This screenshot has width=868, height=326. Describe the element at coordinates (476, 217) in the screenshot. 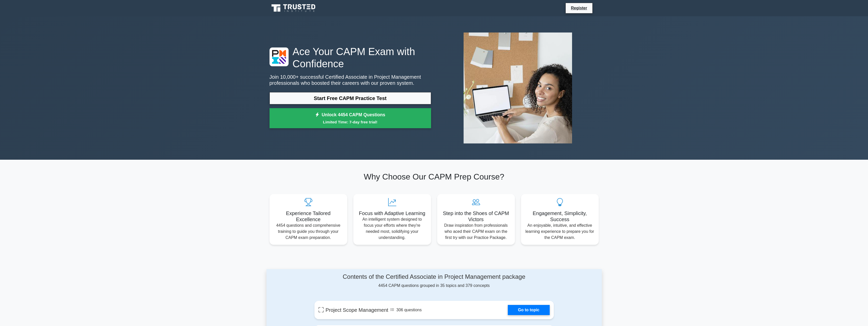

I see `h5: Step into the Shoes of CAPM Victors` at that location.